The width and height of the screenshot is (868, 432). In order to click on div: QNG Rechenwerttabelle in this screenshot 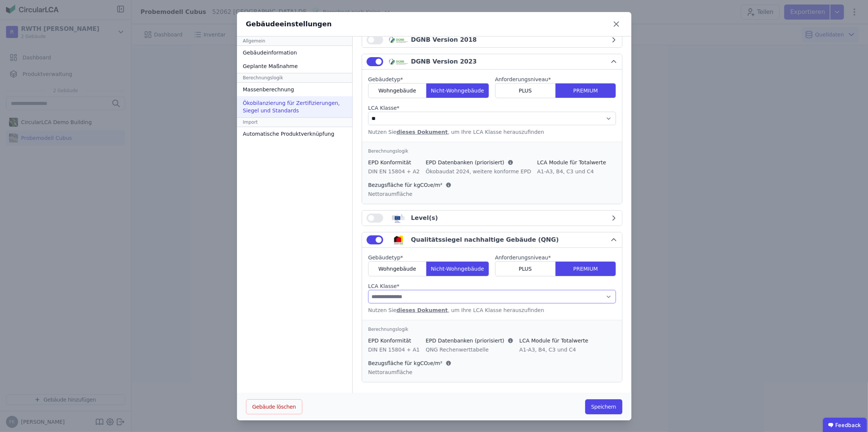, I will do `click(469, 350)`.